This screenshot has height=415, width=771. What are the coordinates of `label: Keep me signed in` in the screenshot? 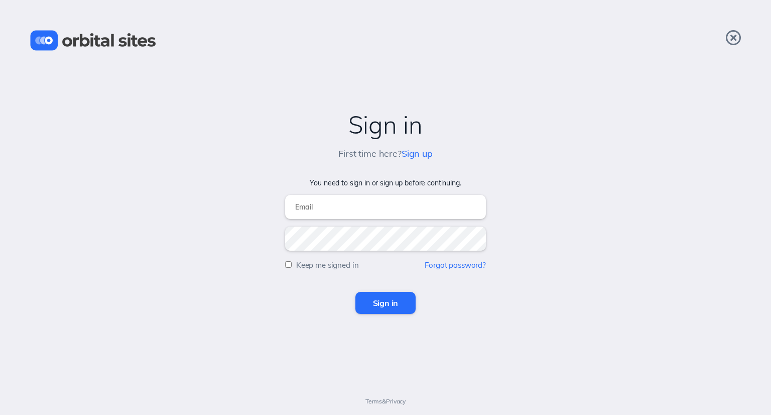 It's located at (327, 265).